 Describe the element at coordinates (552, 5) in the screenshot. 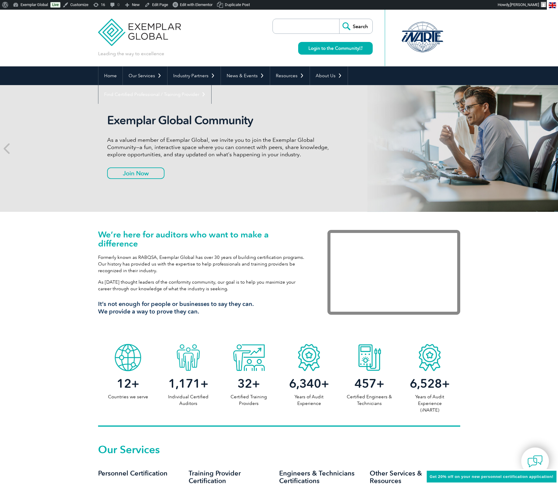

I see `img: en` at that location.